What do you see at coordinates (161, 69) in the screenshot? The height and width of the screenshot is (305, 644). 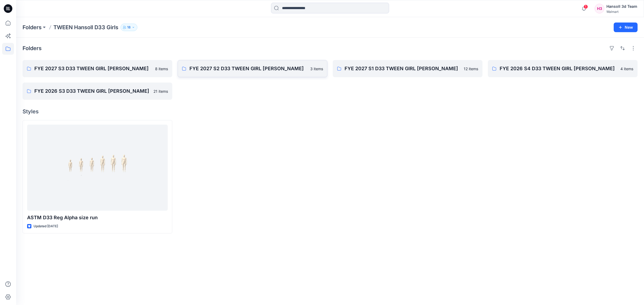 I see `p: 8 items` at bounding box center [161, 69].